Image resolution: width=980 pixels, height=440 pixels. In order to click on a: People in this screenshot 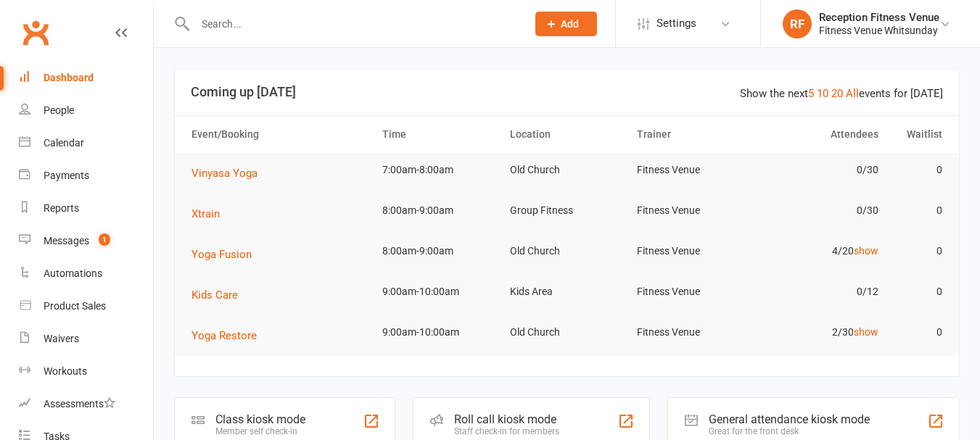, I will do `click(86, 110)`.